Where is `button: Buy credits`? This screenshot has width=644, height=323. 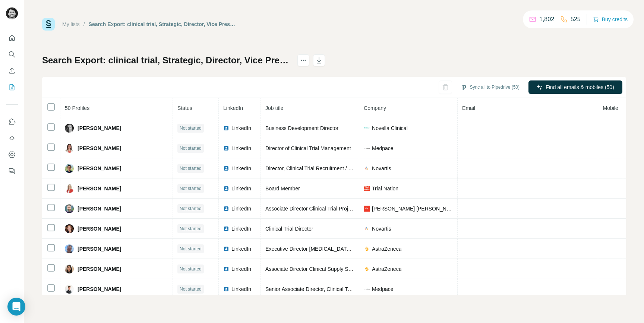
button: Buy credits is located at coordinates (610, 20).